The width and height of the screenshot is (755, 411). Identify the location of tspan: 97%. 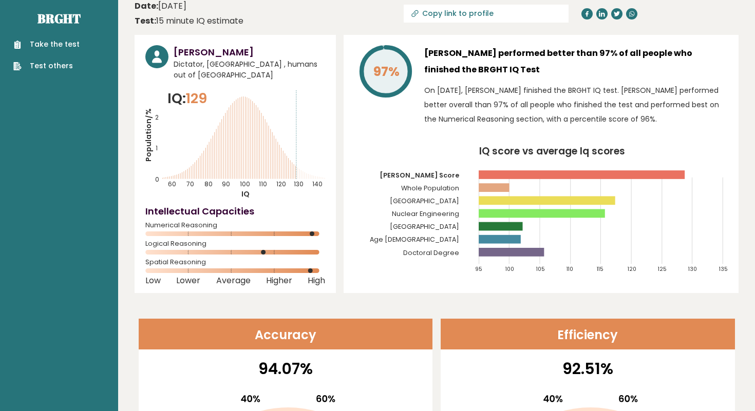
(386, 71).